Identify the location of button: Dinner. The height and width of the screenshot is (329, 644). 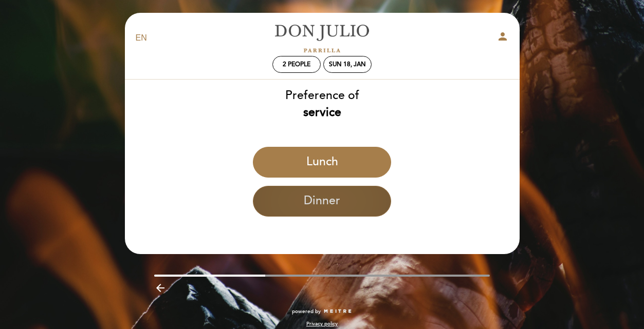
(322, 201).